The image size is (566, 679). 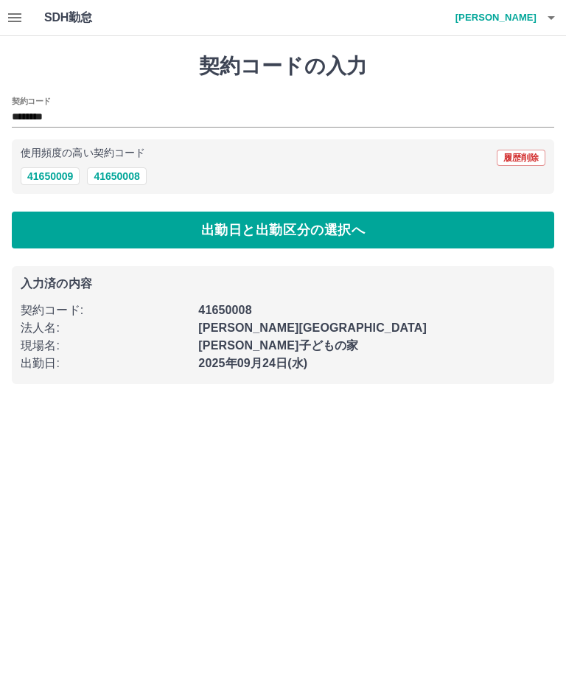 What do you see at coordinates (105, 328) in the screenshot?
I see `p: 法人名 :` at bounding box center [105, 328].